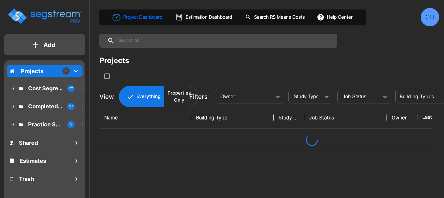  Describe the element at coordinates (275, 17) in the screenshot. I see `button: Search RS Means Costs` at that location.